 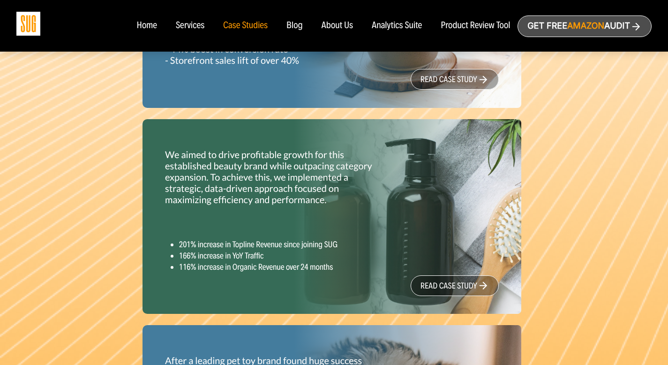 I want to click on div: Services, so click(x=190, y=26).